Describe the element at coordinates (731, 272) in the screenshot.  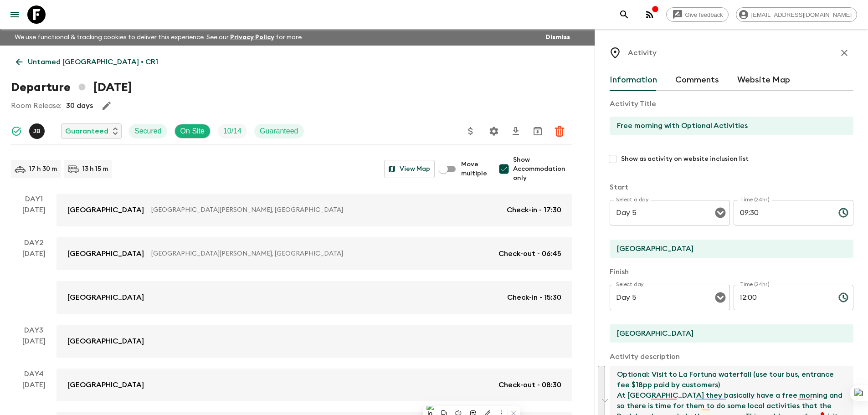
I see `p: Finish` at that location.